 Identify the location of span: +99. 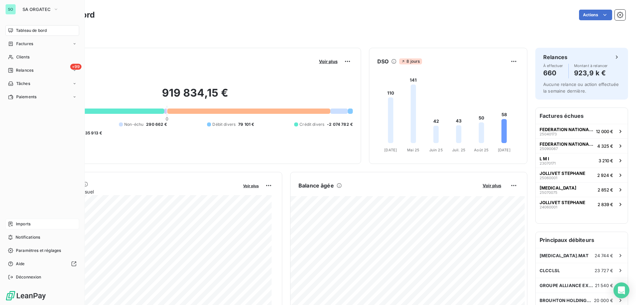
(76, 67).